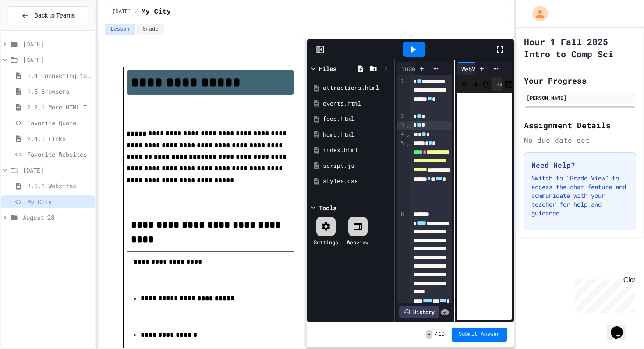 The width and height of the screenshot is (644, 349). Describe the element at coordinates (357, 181) in the screenshot. I see `div: styles.css` at that location.